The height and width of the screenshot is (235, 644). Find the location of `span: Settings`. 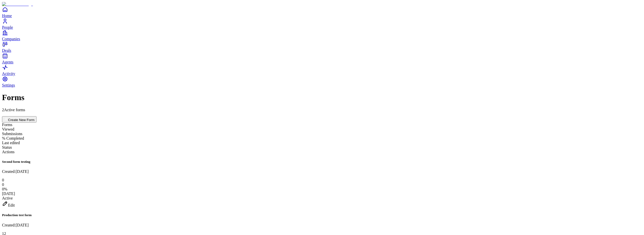

span: Settings is located at coordinates (9, 85).